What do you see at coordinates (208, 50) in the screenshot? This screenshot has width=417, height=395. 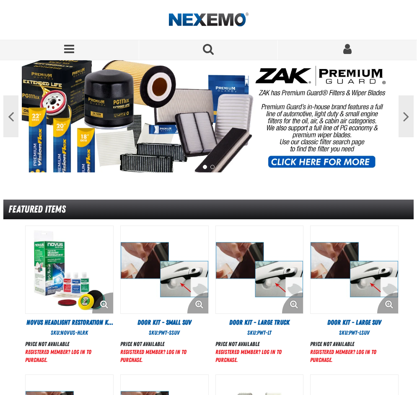 I see `button: Search for a product` at bounding box center [208, 50].